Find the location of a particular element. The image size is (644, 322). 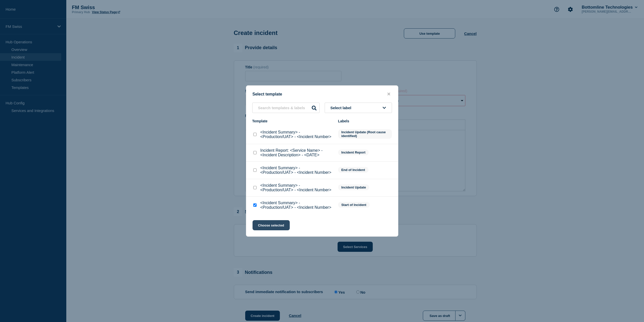

div: Select template is located at coordinates (322, 94).